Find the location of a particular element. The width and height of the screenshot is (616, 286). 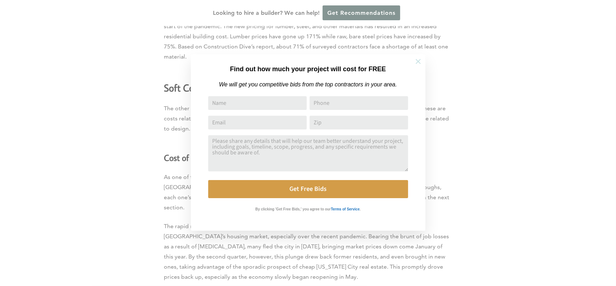

input: Name is located at coordinates (257, 103).